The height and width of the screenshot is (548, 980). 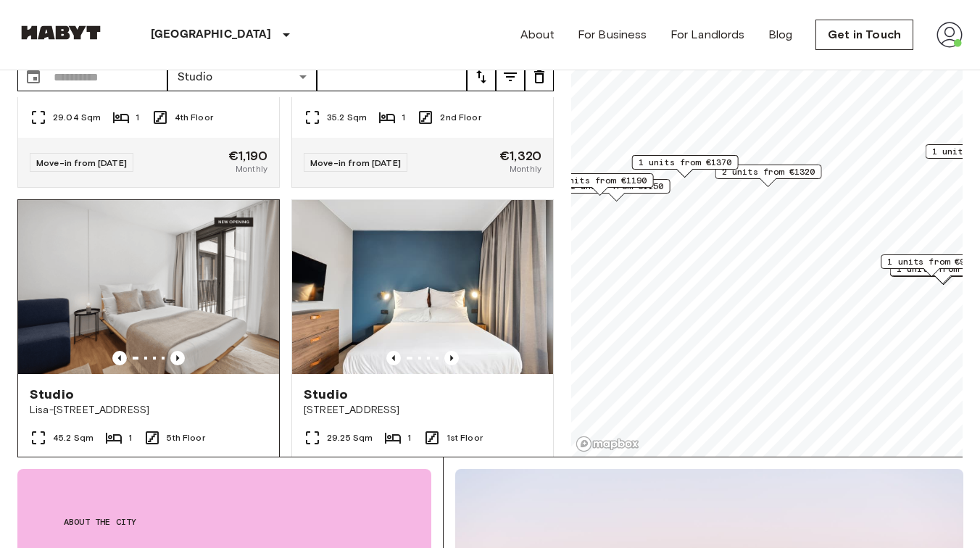 I want to click on a: For Landlords, so click(x=707, y=34).